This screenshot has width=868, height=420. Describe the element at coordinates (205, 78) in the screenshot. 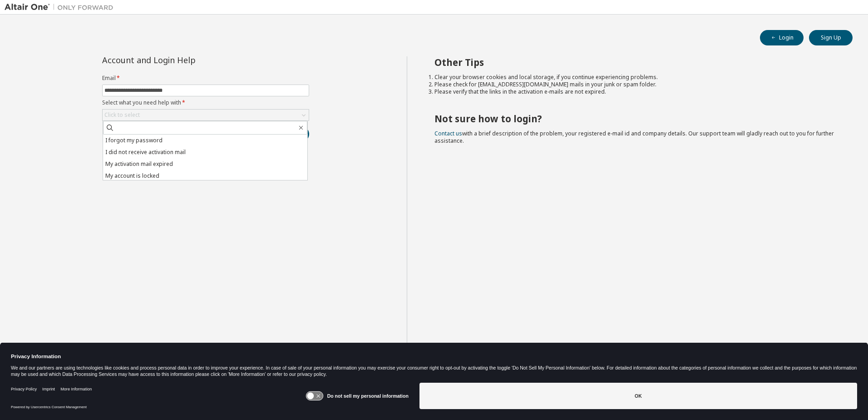

I see `label: Email` at that location.